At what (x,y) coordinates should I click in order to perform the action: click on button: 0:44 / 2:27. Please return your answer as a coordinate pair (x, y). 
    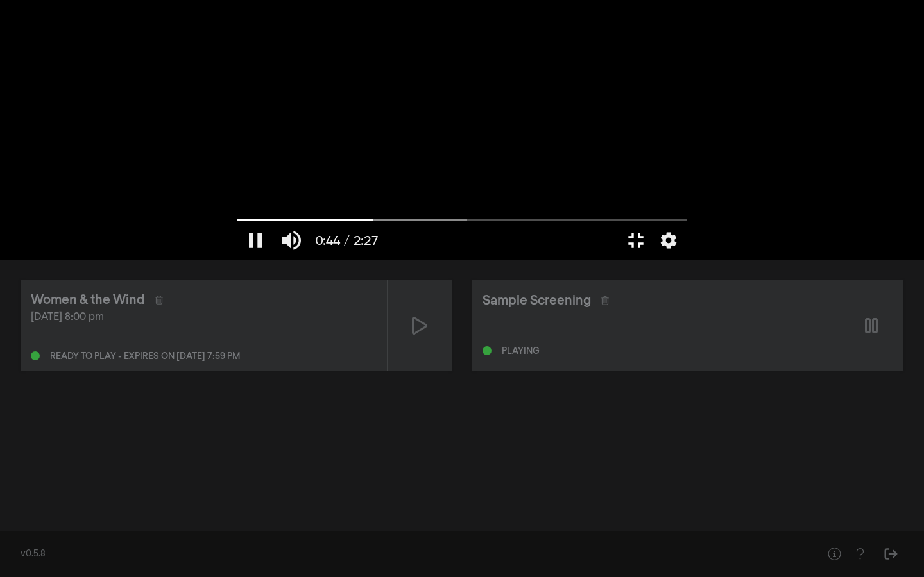
    Looking at the image, I should click on (347, 241).